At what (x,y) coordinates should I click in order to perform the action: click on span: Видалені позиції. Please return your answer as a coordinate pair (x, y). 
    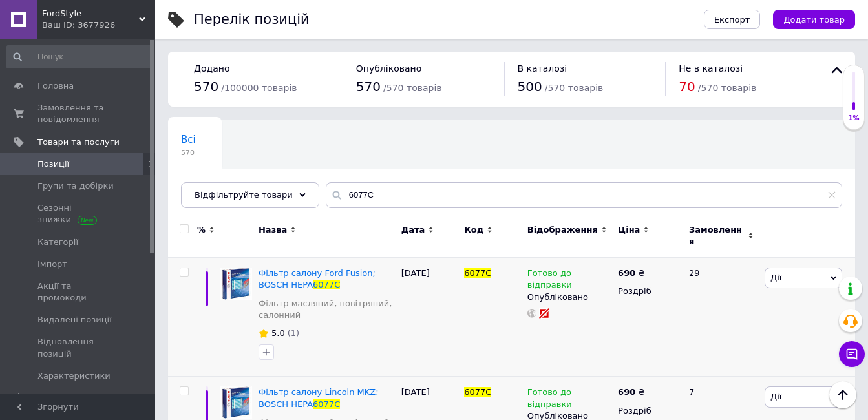
    Looking at the image, I should click on (74, 319).